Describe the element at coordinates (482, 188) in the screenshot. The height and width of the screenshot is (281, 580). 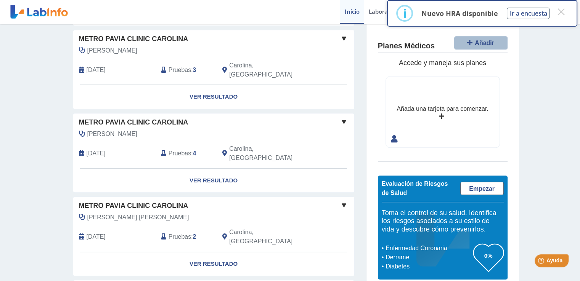
I see `a: Empezar` at that location.